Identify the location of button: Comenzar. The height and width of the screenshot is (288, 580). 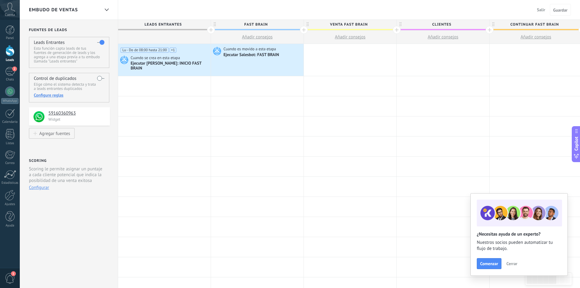
(489, 263).